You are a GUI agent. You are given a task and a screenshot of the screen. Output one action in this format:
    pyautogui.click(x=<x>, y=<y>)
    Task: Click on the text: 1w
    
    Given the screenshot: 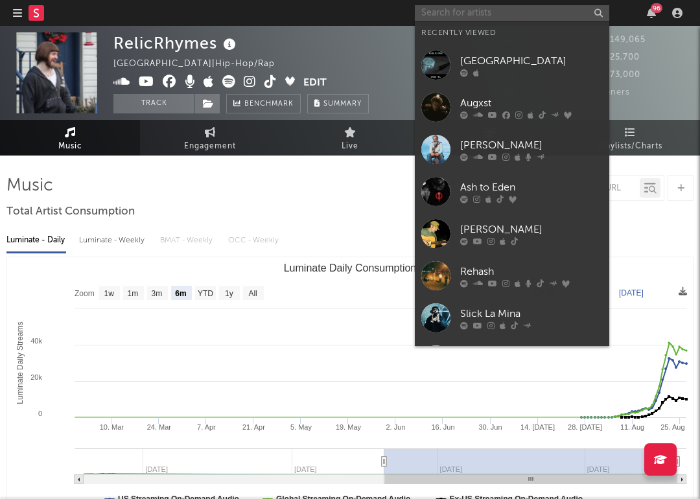 What is the action you would take?
    pyautogui.click(x=110, y=294)
    